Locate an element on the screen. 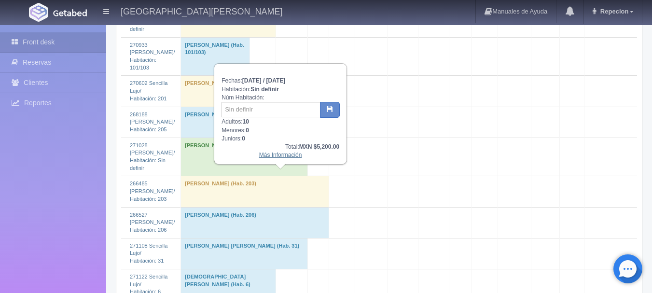 The height and width of the screenshot is (293, 652). div: Fechas: Habitación: Núm Habitación: Adultos: Menores: Juniors: is located at coordinates (280, 114).